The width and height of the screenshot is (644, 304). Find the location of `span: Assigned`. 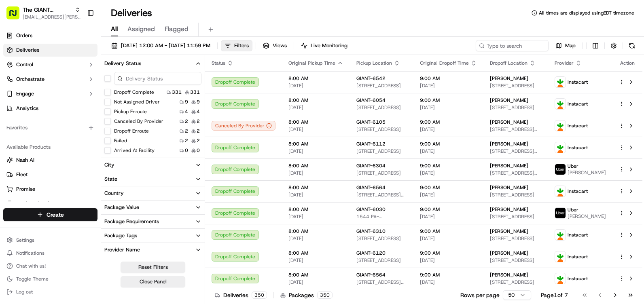

span: Assigned is located at coordinates (141, 29).